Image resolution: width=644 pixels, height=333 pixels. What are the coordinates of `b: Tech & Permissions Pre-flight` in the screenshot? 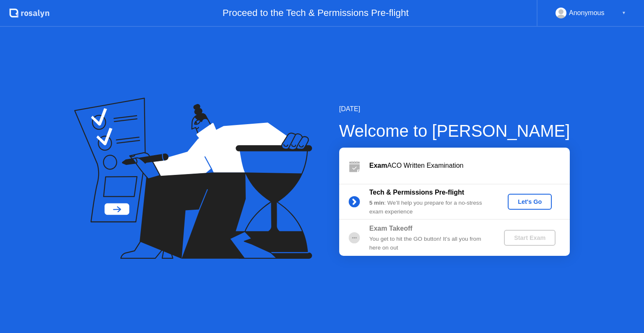 It's located at (417, 192).